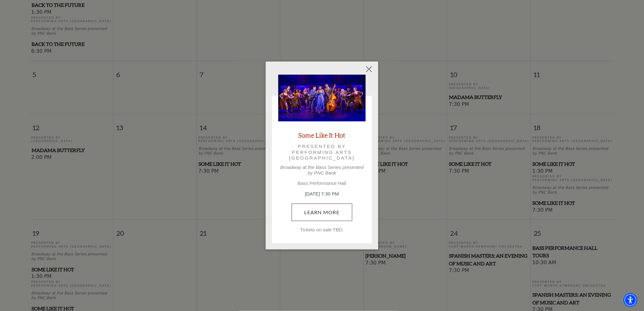  I want to click on button: Close, so click(369, 69).